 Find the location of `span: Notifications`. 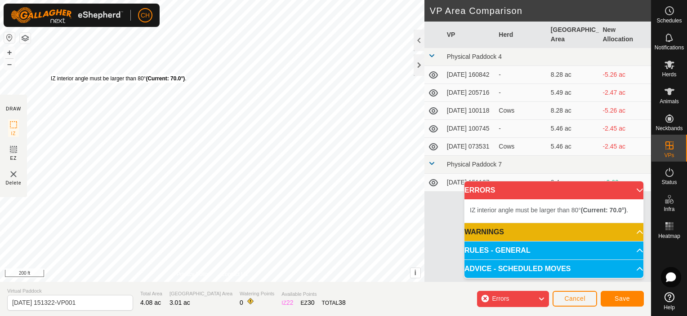

span: Notifications is located at coordinates (669, 48).